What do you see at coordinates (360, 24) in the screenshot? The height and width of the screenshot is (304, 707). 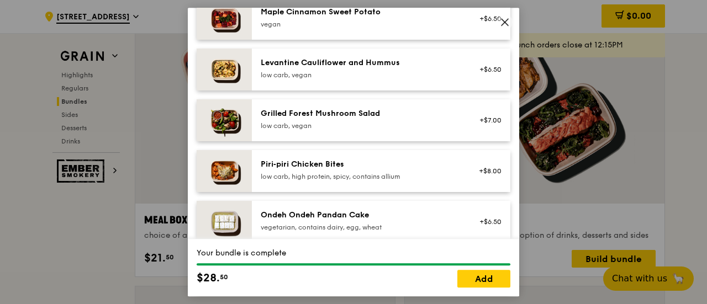 I see `div: vegan` at bounding box center [360, 24].